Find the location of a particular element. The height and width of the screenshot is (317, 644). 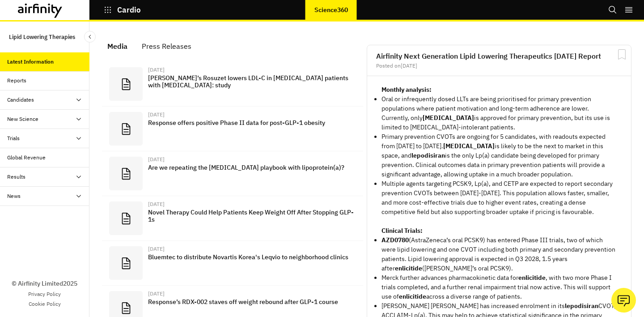

svg: Bookmark Report is located at coordinates (622, 54).